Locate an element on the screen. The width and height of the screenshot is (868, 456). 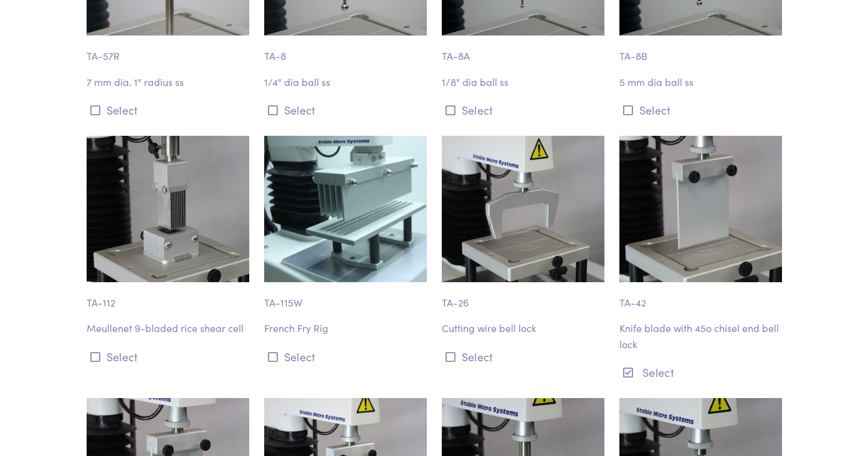
img: ta-112_meullenet-rice-shear-cell2.jpg is located at coordinates (168, 209).